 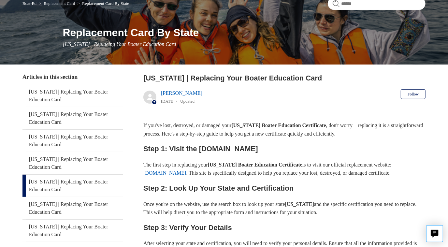 I want to click on h1: Replacement Card By State, so click(x=244, y=33).